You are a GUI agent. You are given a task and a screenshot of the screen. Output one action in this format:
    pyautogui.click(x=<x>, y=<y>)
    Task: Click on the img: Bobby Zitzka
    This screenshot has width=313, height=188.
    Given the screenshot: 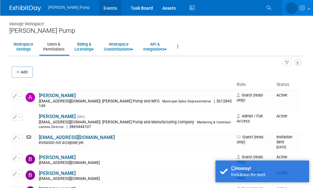 What is the action you would take?
    pyautogui.click(x=30, y=159)
    